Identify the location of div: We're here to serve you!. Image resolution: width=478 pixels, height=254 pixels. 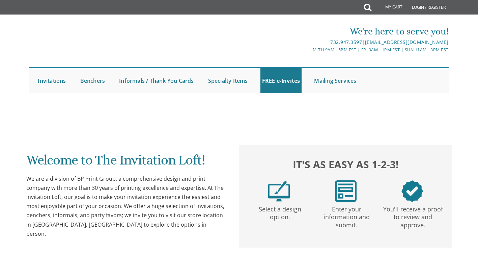
(309, 31).